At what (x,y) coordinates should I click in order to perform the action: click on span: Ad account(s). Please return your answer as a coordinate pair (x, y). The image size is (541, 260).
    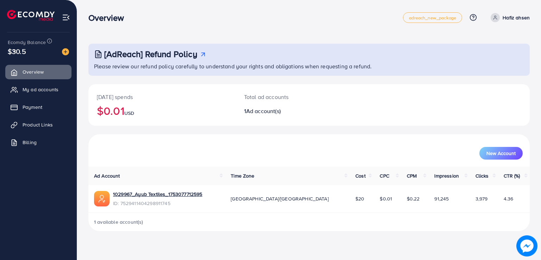
    Looking at the image, I should click on (263, 111).